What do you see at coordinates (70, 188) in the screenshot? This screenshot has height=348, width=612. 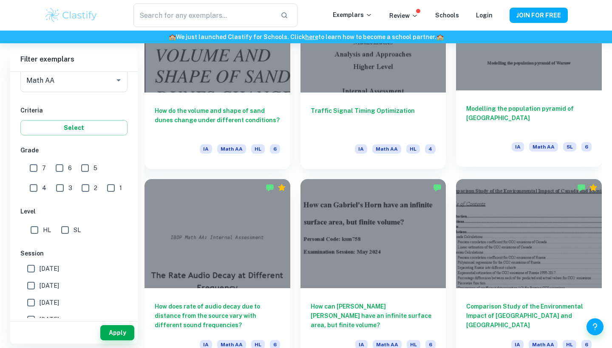 I see `span: 3` at bounding box center [70, 188].